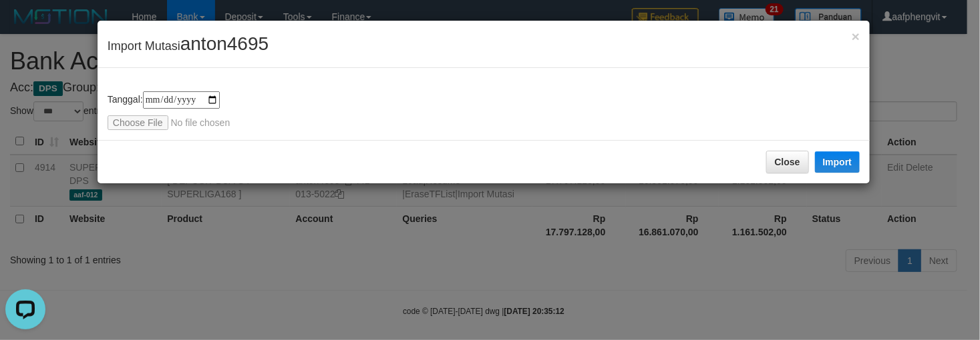 The width and height of the screenshot is (980, 340). I want to click on button: Import, so click(838, 162).